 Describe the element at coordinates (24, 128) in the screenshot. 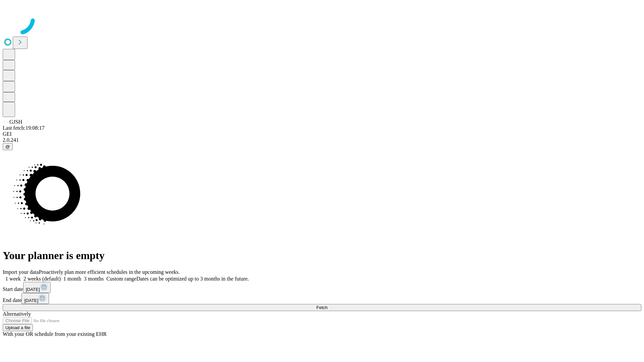

I see `span: Last fetch: 19:08:17` at that location.